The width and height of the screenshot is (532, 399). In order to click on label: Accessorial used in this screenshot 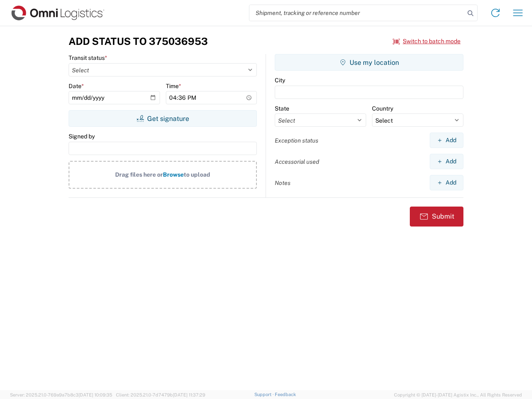, I will do `click(297, 162)`.